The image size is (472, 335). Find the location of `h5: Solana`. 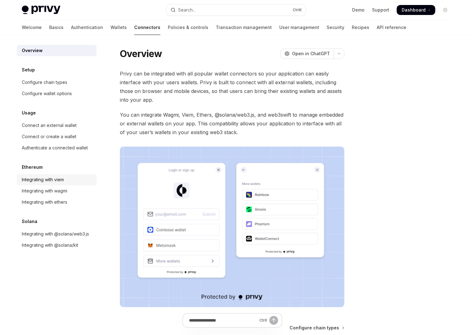

h5: Solana is located at coordinates (30, 221).